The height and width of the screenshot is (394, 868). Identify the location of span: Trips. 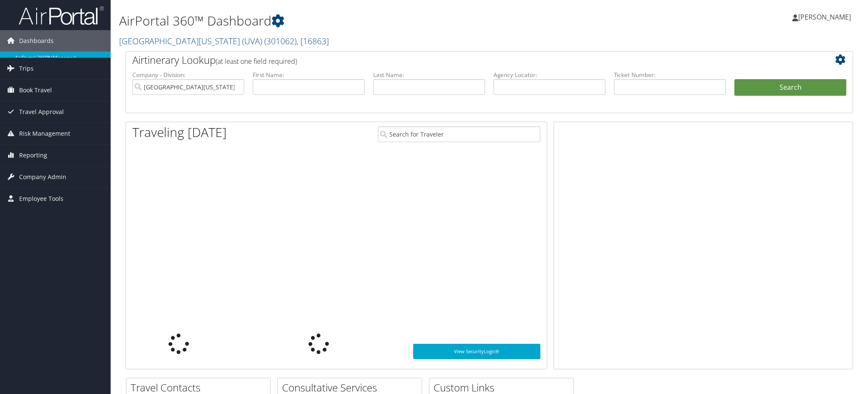
(26, 68).